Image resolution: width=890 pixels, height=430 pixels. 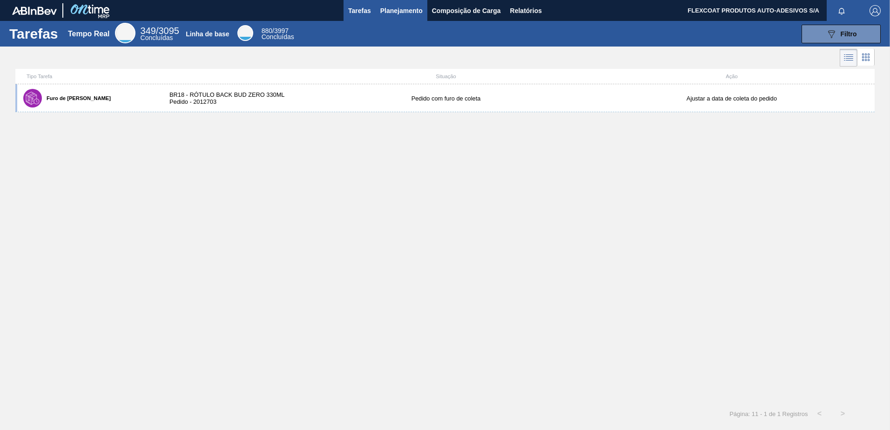 What do you see at coordinates (207, 34) in the screenshot?
I see `div: Linha de base` at bounding box center [207, 34].